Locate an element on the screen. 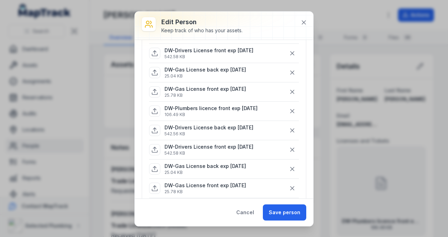  p: 106.49 KB is located at coordinates (211, 114).